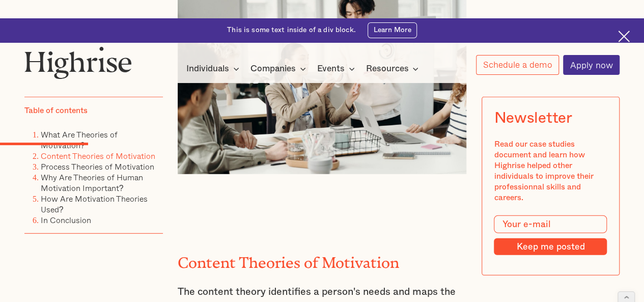 Image resolution: width=644 pixels, height=302 pixels. I want to click on a: Why Are Theories of Human Motivation Important?, so click(92, 182).